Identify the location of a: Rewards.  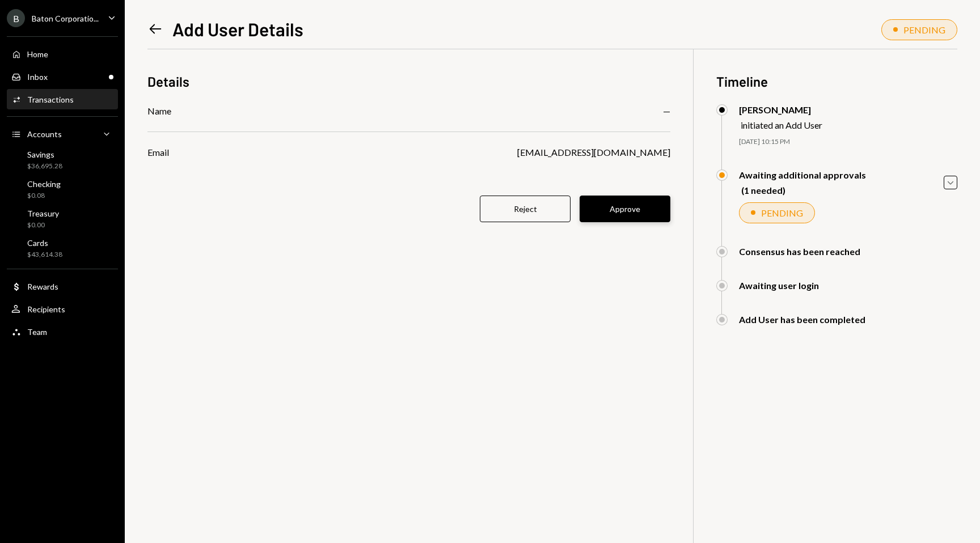
(62, 286).